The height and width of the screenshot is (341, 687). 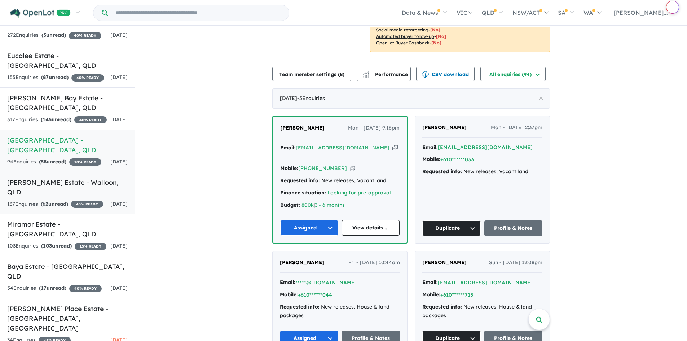 What do you see at coordinates (309, 227) in the screenshot?
I see `button: Assigned` at bounding box center [309, 227].